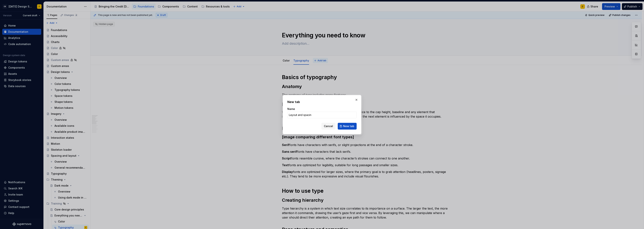  What do you see at coordinates (328, 126) in the screenshot?
I see `button: Cancel` at bounding box center [328, 126].